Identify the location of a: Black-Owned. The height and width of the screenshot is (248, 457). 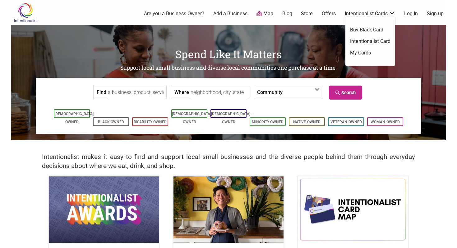
(111, 122).